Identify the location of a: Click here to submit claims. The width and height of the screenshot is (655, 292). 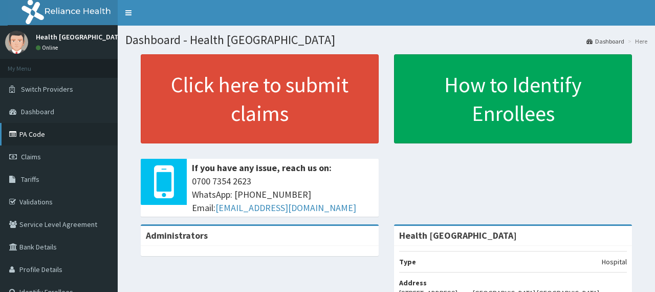
(259, 99).